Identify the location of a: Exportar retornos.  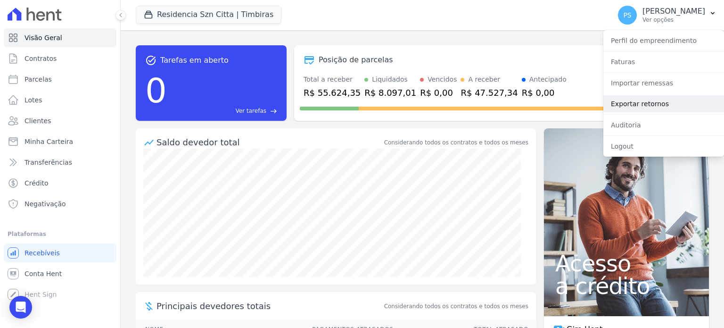
(664, 104).